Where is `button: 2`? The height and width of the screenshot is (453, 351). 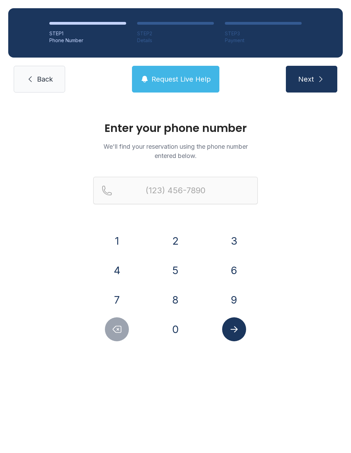 button: 2 is located at coordinates (175, 241).